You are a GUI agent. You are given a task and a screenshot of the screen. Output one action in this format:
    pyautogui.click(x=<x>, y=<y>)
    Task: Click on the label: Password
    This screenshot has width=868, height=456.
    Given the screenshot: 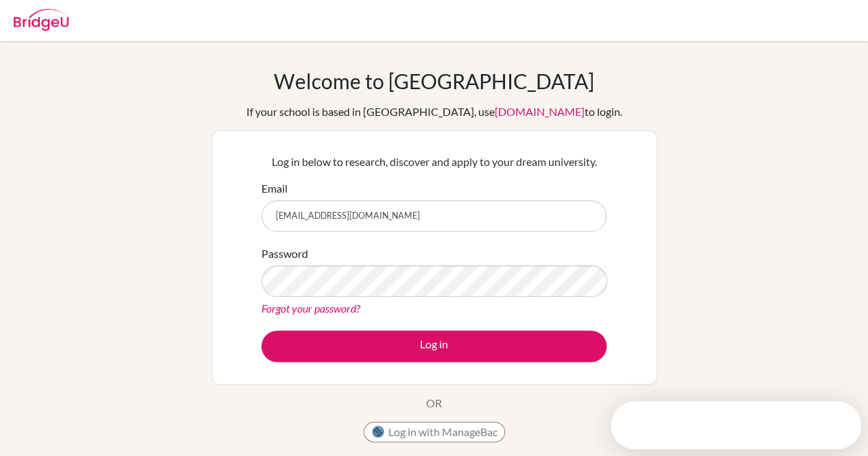 What is the action you would take?
    pyautogui.click(x=284, y=254)
    